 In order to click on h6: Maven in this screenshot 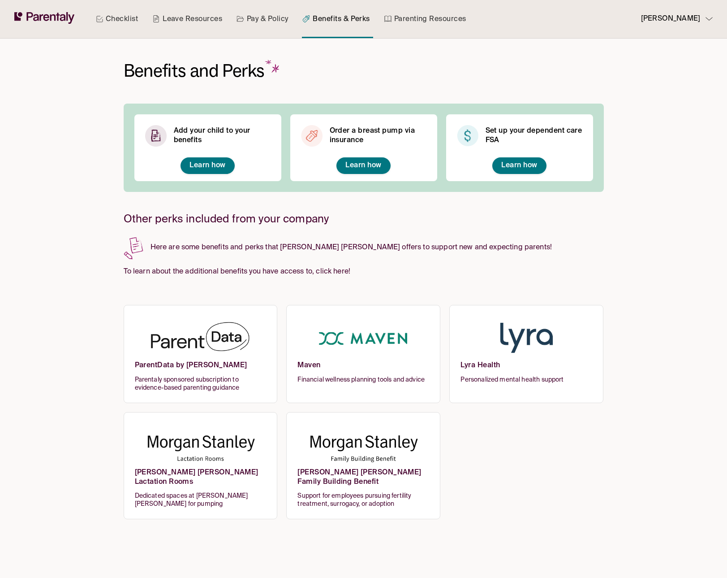, I will do `click(364, 368)`.